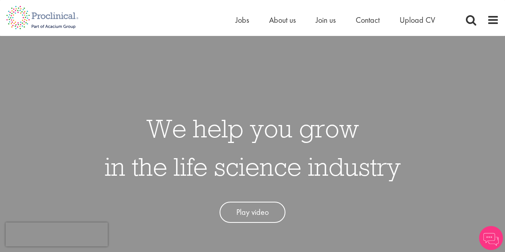 This screenshot has width=505, height=252. What do you see at coordinates (417, 20) in the screenshot?
I see `a: Upload CV` at bounding box center [417, 20].